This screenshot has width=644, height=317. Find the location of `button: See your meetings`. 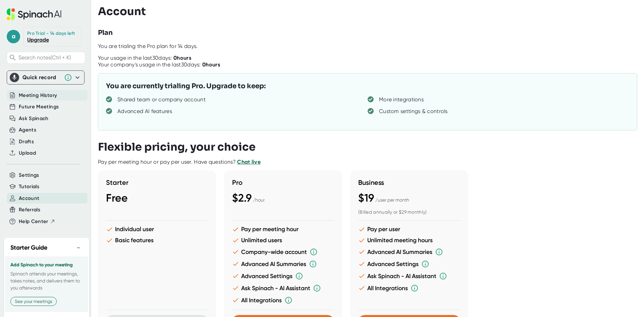

button: See your meetings is located at coordinates (33, 301).